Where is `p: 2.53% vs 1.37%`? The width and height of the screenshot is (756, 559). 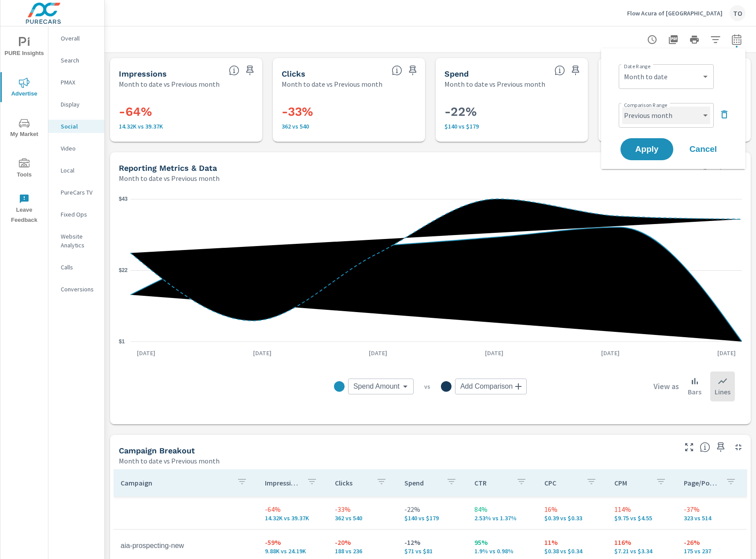
p: 2.53% vs 1.37% is located at coordinates (502, 518).